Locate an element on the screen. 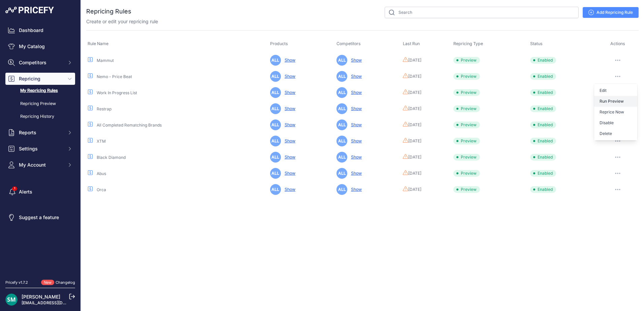 Image resolution: width=644 pixels, height=311 pixels. a: Repricing Preview is located at coordinates (40, 104).